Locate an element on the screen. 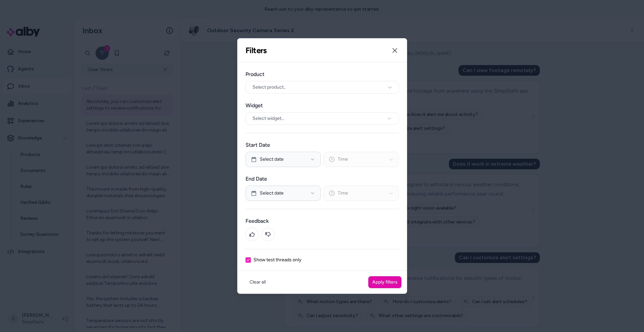 This screenshot has height=332, width=644. label: Show test threads only is located at coordinates (278, 259).